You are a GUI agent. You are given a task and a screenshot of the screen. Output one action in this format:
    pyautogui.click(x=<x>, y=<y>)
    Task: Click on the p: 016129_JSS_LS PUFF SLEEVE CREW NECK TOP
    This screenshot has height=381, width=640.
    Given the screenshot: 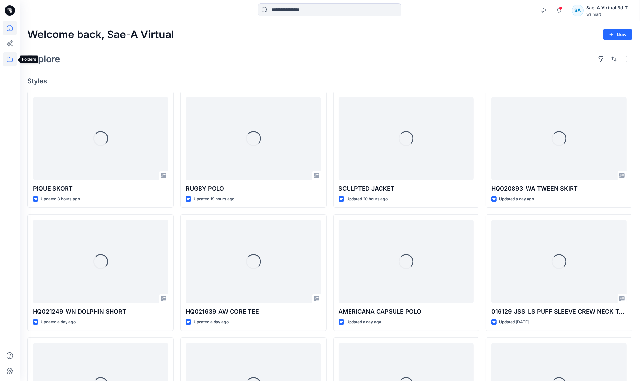 What is the action you would take?
    pyautogui.click(x=559, y=312)
    